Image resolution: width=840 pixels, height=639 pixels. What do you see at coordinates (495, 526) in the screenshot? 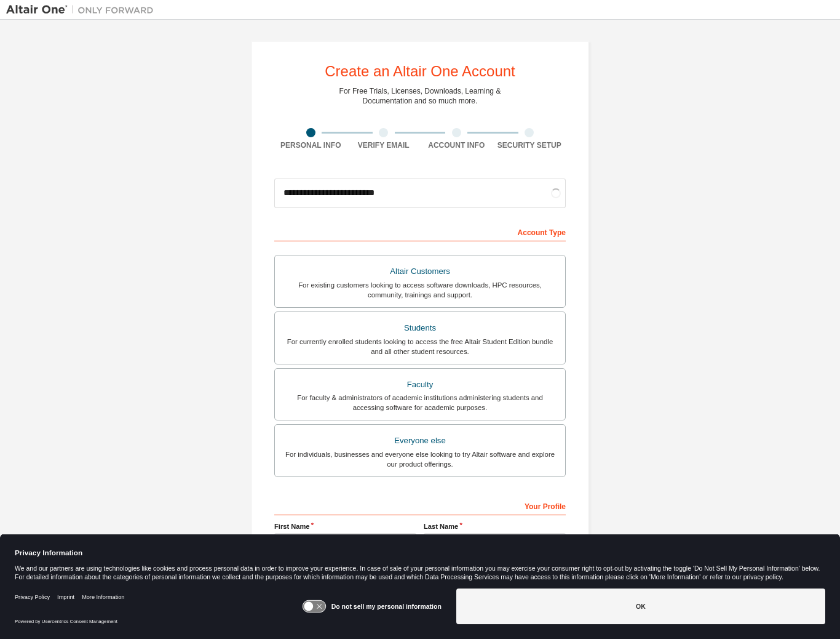
I see `label: Last Name` at bounding box center [495, 526].